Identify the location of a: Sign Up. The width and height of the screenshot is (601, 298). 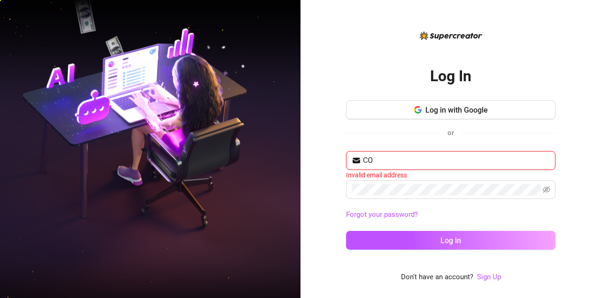
(488, 277).